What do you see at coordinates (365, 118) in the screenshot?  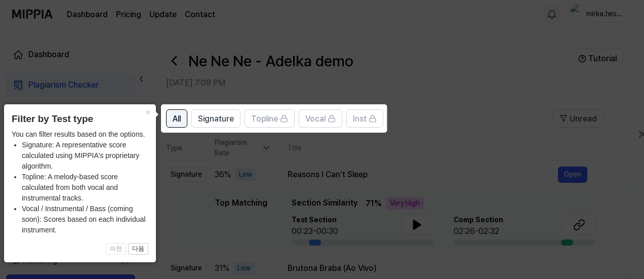 I see `button: Inst` at bounding box center [365, 118].